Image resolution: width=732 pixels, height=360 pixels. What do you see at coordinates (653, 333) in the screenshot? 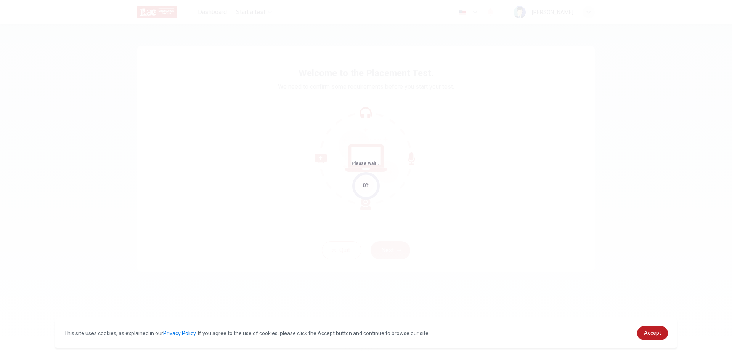
I see `span: Accept` at bounding box center [653, 333].